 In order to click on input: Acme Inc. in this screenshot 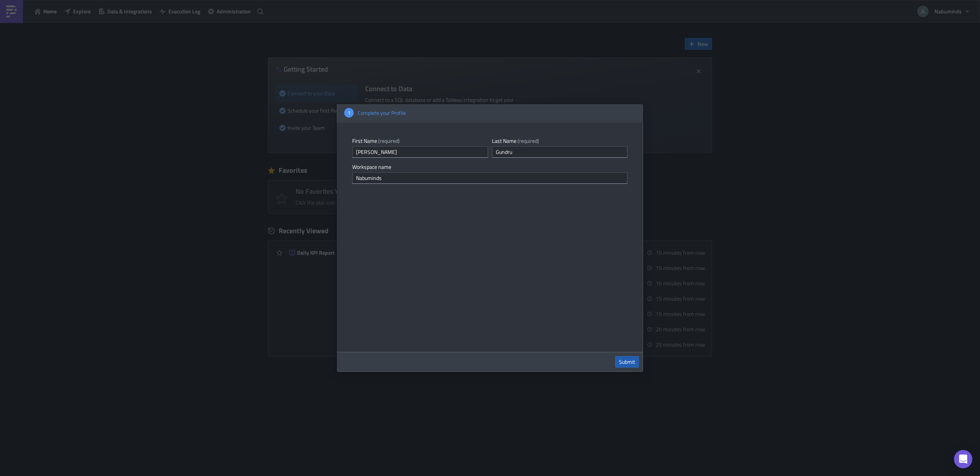, I will do `click(489, 178)`.